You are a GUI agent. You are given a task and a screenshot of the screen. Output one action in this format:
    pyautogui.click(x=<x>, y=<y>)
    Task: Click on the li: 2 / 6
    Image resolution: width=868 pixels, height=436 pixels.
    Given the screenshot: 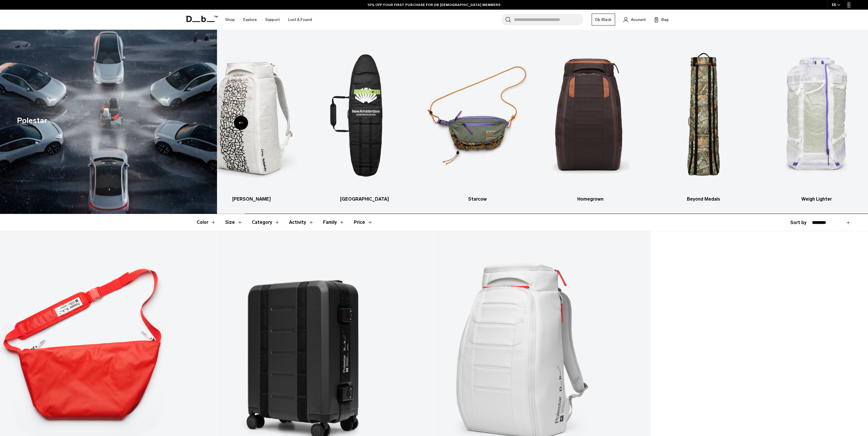 What is the action you would take?
    pyautogui.click(x=364, y=120)
    